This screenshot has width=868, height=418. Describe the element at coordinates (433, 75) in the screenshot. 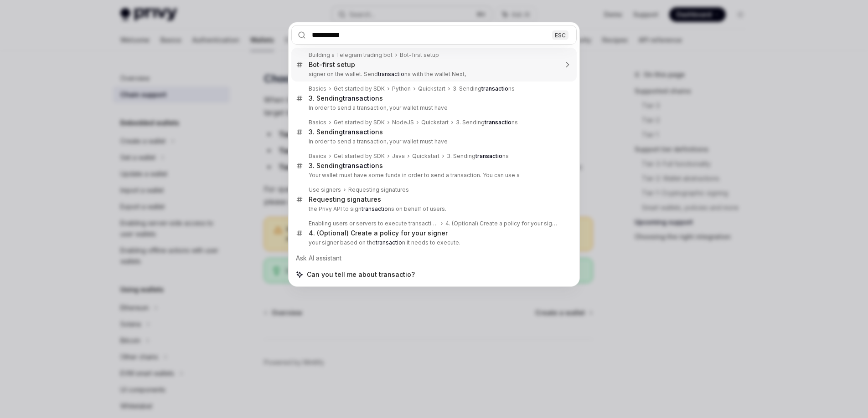

I see `p: signer on the wallet. Send ns with the wallet Next,` at that location.